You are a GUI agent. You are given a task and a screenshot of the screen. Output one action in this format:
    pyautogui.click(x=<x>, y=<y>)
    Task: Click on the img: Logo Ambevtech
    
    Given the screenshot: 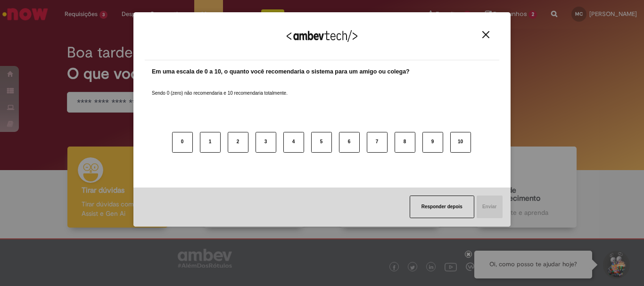 What is the action you would take?
    pyautogui.click(x=322, y=36)
    